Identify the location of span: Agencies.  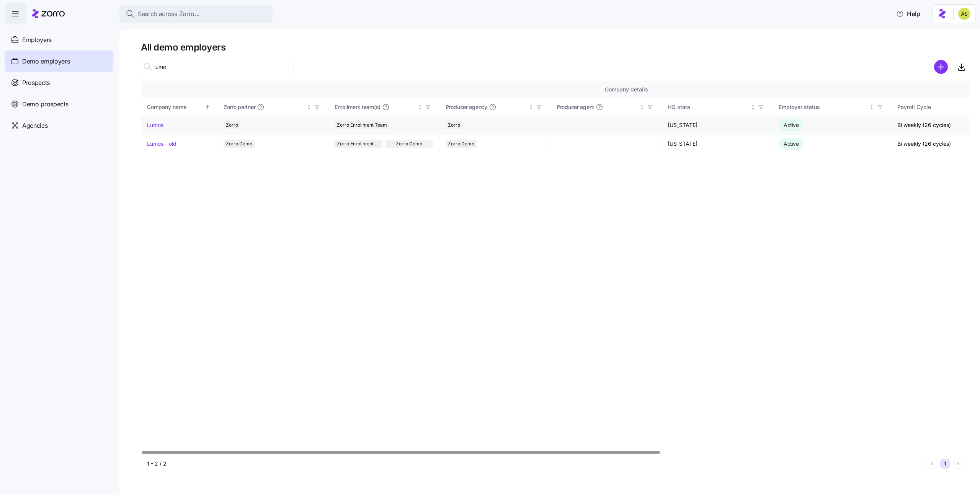
(35, 126).